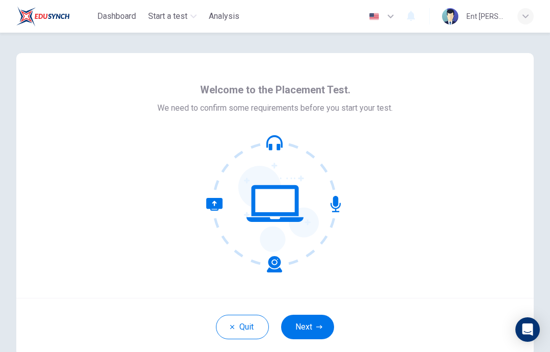 This screenshot has height=352, width=550. What do you see at coordinates (224, 16) in the screenshot?
I see `span: Analysis` at bounding box center [224, 16].